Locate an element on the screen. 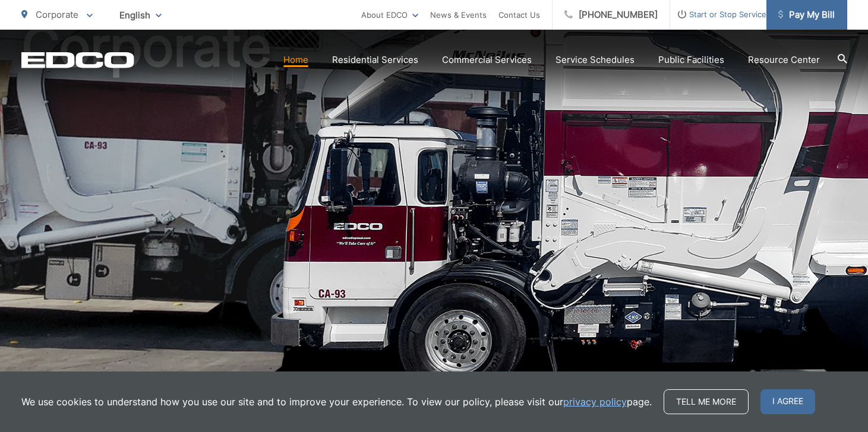  a: Commercial Services is located at coordinates (487, 60).